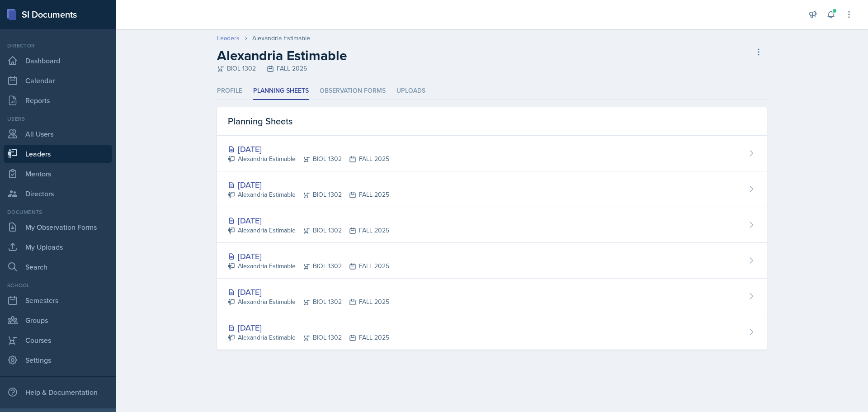 The image size is (868, 412). I want to click on li: Observation Forms, so click(352, 91).